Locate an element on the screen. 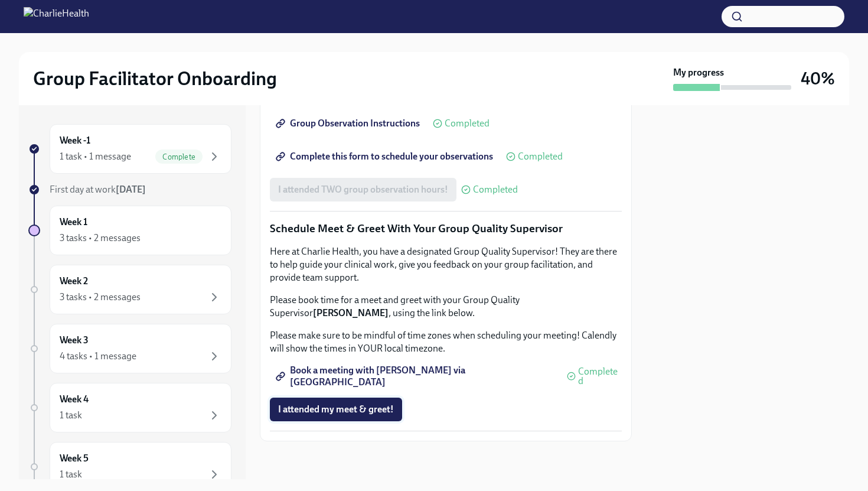  a: Week 41 task is located at coordinates (130, 408).